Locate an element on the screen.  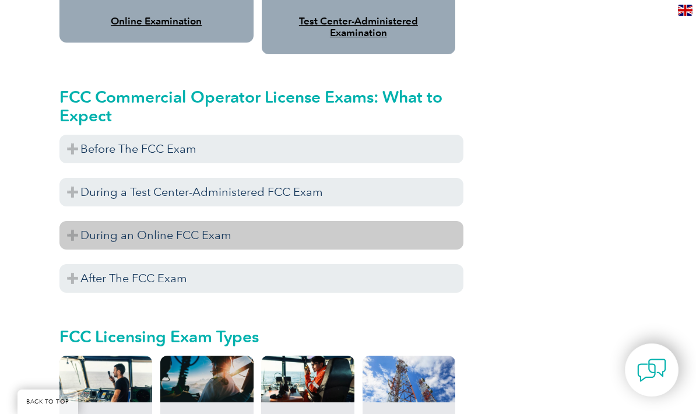
h3: During an Online FCC Exam is located at coordinates (261, 235).